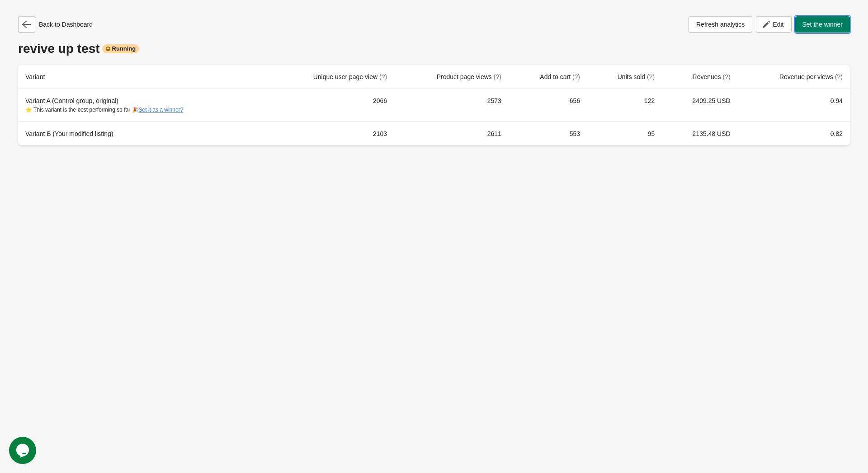 This screenshot has height=473, width=868. I want to click on td: 2103, so click(331, 133).